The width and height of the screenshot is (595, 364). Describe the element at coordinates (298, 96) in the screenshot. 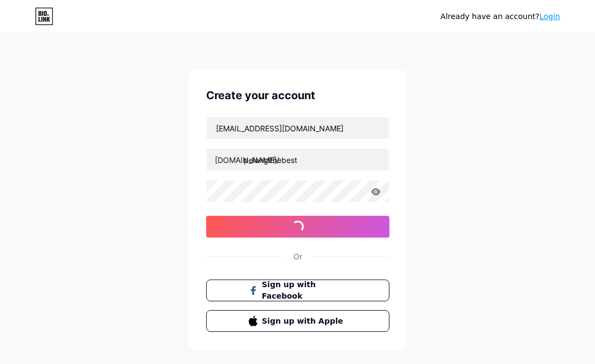

I see `div: Create your account` at that location.